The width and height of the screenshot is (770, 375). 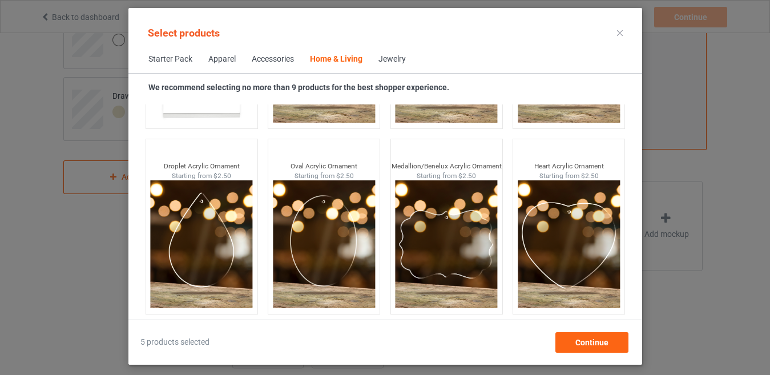 I want to click on img: heart-thumbnail.png, so click(x=568, y=244).